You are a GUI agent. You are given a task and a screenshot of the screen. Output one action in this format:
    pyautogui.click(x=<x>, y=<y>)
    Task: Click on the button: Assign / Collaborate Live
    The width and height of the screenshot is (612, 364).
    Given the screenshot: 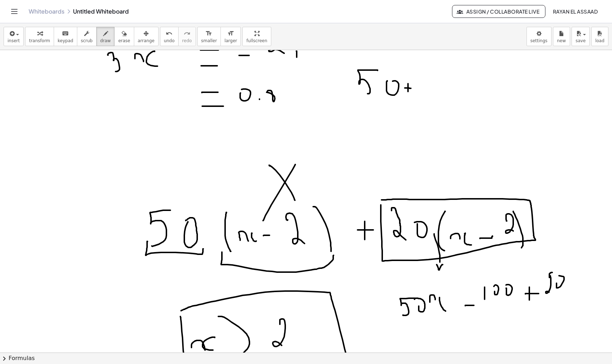 What is the action you would take?
    pyautogui.click(x=498, y=12)
    